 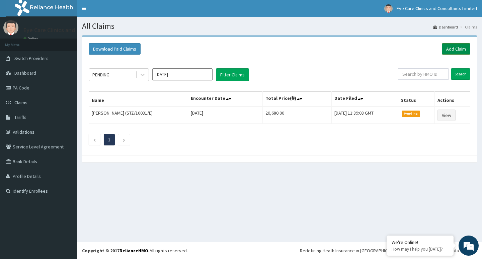 I want to click on span: Tariffs, so click(x=20, y=117).